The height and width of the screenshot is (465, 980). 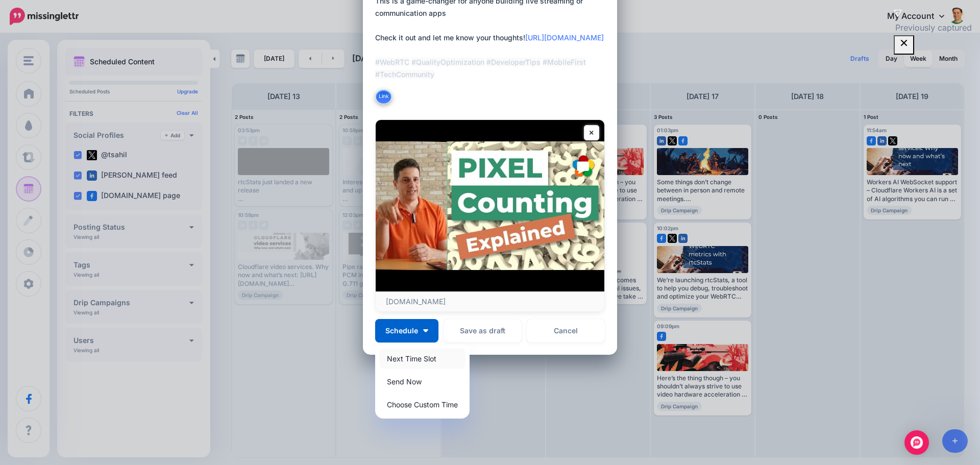 What do you see at coordinates (917, 442) in the screenshot?
I see `div: Open Intercom Messenger` at bounding box center [917, 442].